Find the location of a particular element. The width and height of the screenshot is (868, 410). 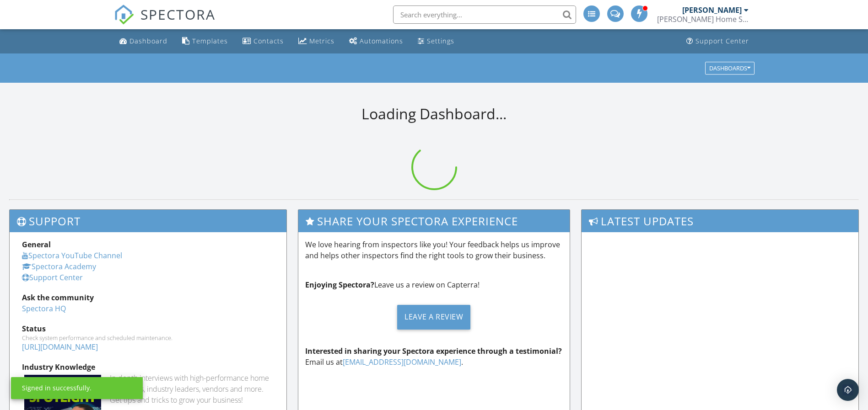

p: Leave us a review on Capterra! is located at coordinates (434, 285).